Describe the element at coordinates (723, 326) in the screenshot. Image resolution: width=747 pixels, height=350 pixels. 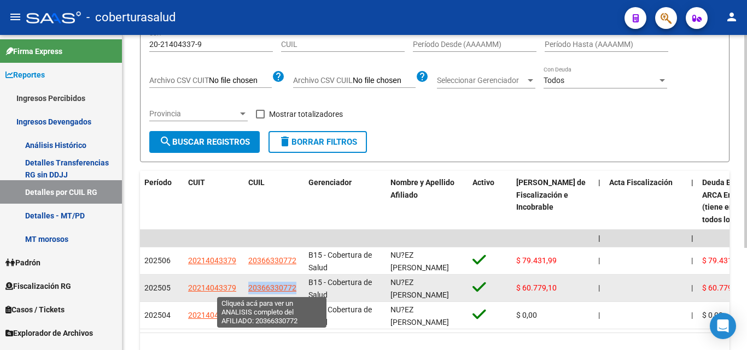
I see `div: Open Intercom Messenger` at that location.